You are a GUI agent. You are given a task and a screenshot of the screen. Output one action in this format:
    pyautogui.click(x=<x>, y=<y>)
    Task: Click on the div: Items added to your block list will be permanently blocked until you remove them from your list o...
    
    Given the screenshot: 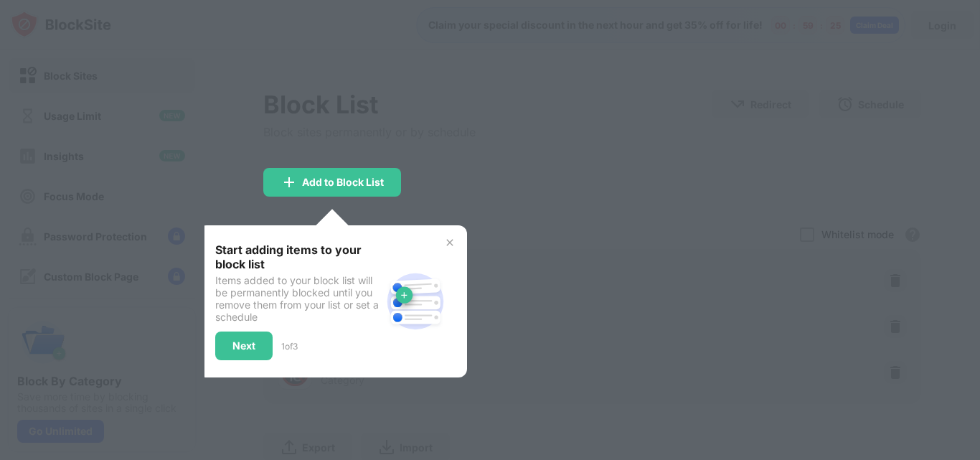 What is the action you would take?
    pyautogui.click(x=298, y=298)
    